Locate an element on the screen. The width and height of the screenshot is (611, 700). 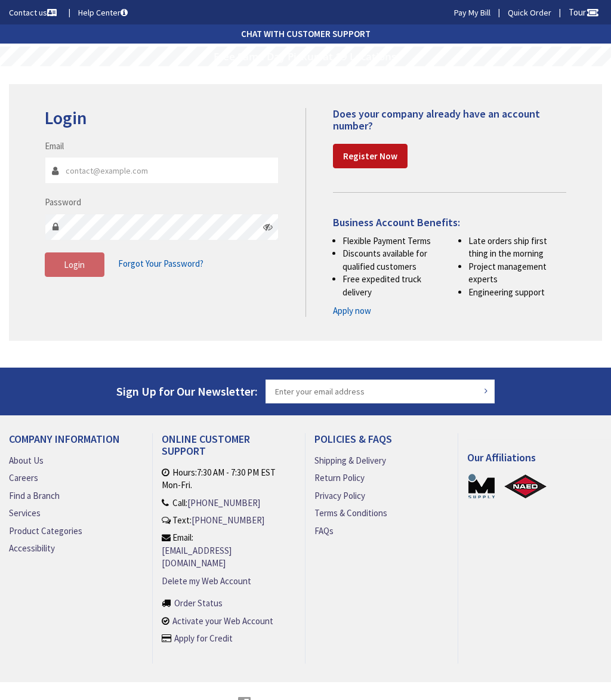
li: Project management experts is located at coordinates (517, 272).